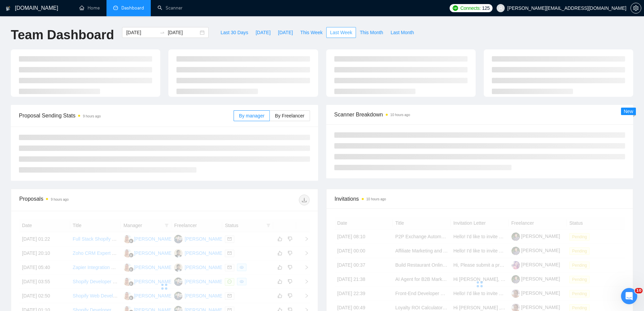  Describe the element at coordinates (79, 17) in the screenshot. I see `img: Profile image for Oleksandr` at that location.